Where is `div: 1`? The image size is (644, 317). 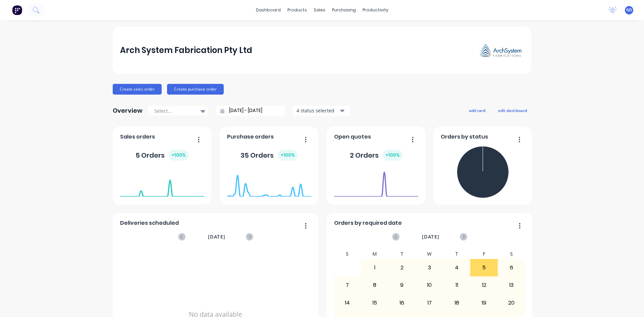
div: 1 is located at coordinates (374, 267).